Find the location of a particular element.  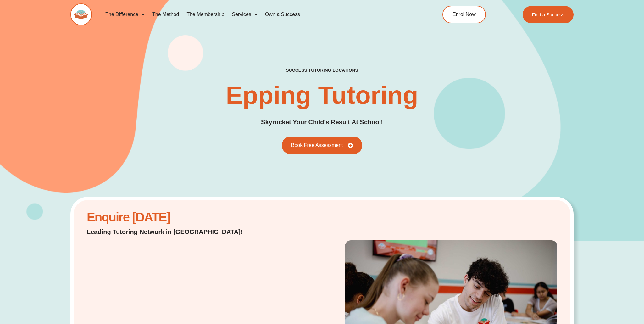

a: The Membership is located at coordinates (205, 15).